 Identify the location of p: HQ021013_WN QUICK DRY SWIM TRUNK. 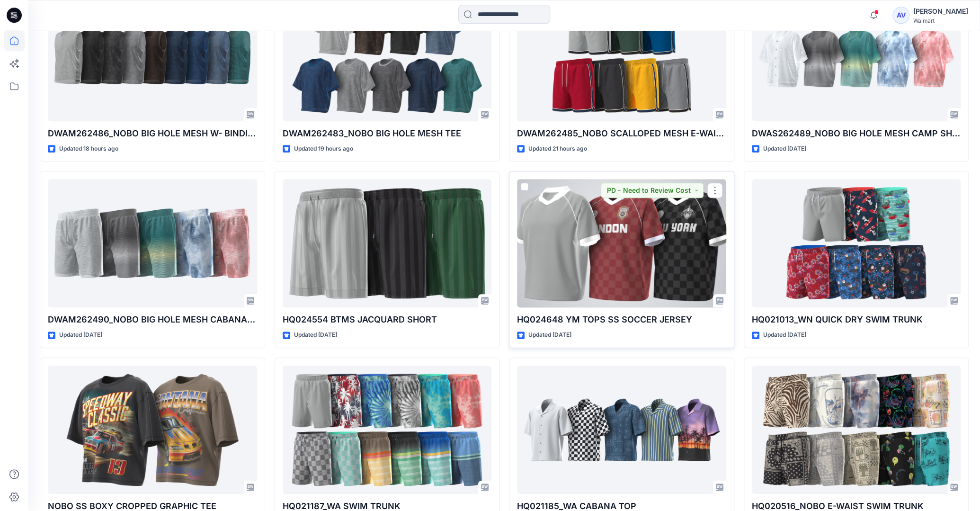
(857, 320).